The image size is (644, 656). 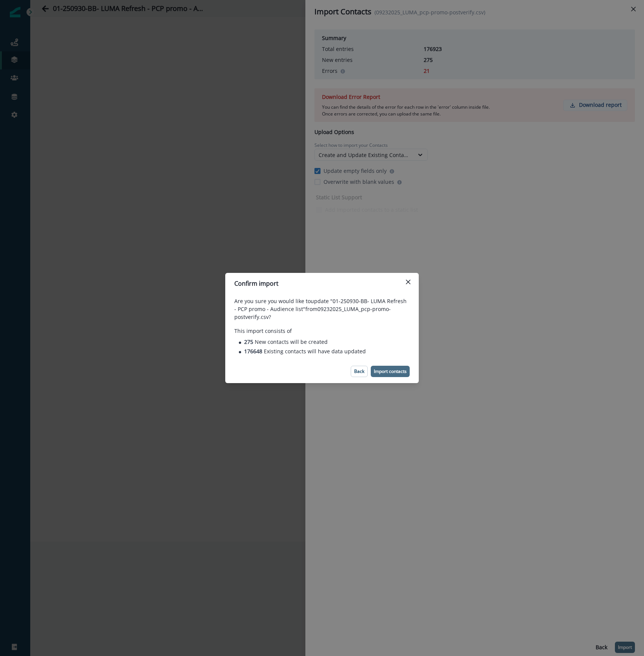 I want to click on button: Import contacts, so click(x=390, y=371).